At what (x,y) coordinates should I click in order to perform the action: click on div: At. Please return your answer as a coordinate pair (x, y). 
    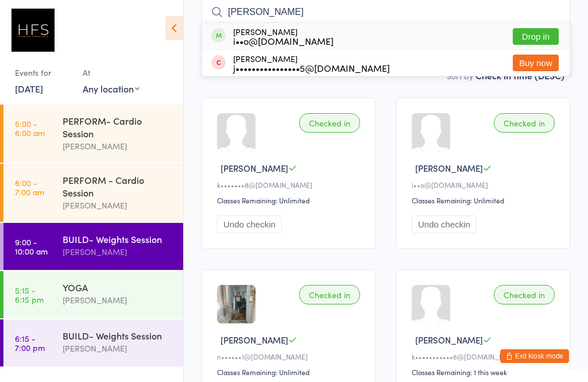
    Looking at the image, I should click on (111, 72).